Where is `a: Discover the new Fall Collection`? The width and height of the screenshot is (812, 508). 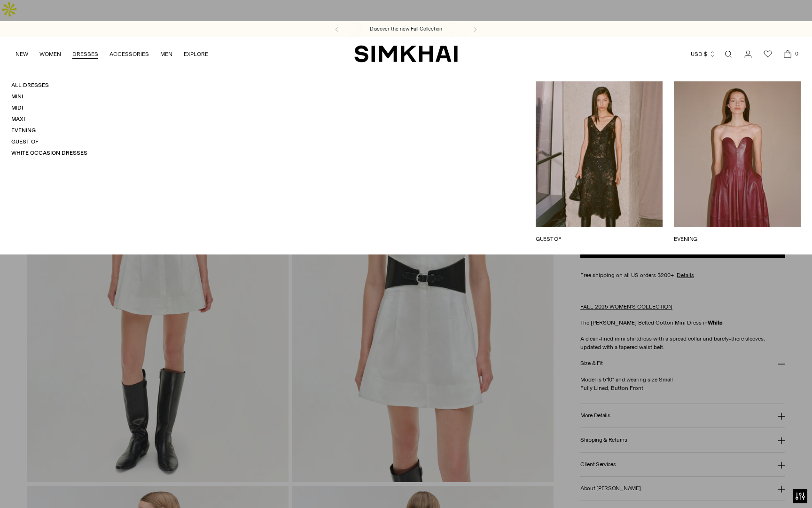
a: Discover the new Fall Collection is located at coordinates (406, 29).